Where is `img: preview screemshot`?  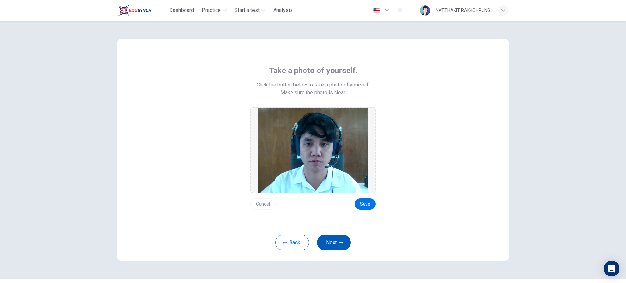
img: preview screemshot is located at coordinates (313, 150).